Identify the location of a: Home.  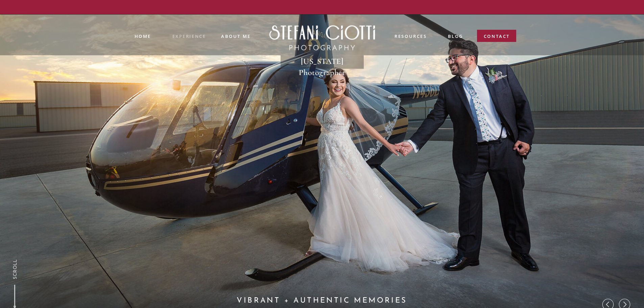
(143, 36).